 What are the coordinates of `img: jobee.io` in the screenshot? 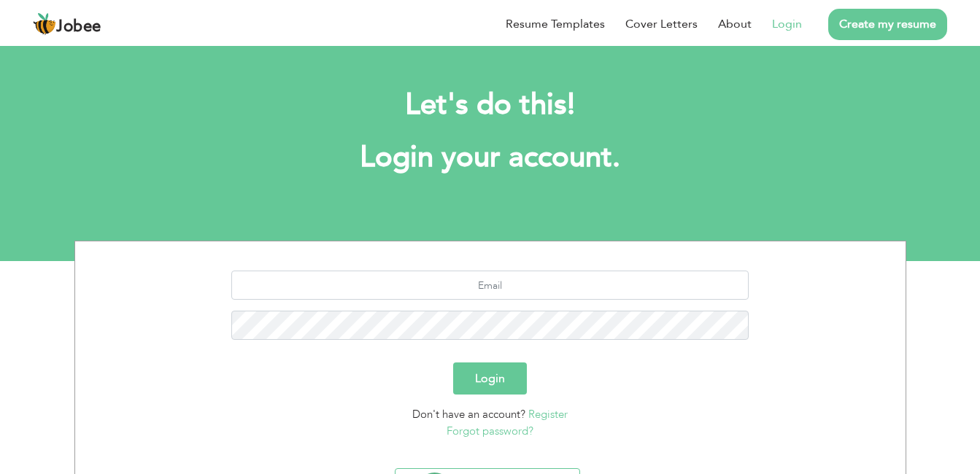 It's located at (45, 24).